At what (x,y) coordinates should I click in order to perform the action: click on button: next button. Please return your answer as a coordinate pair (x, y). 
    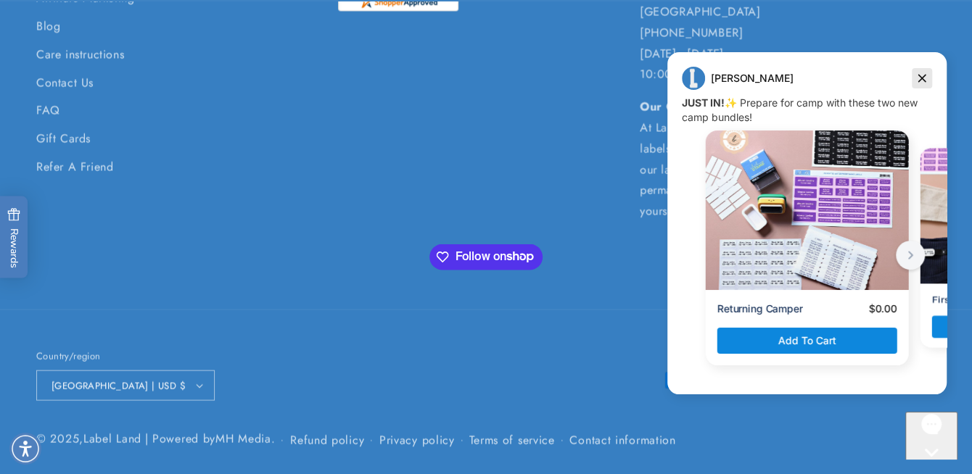
    Looking at the image, I should click on (254, 205).